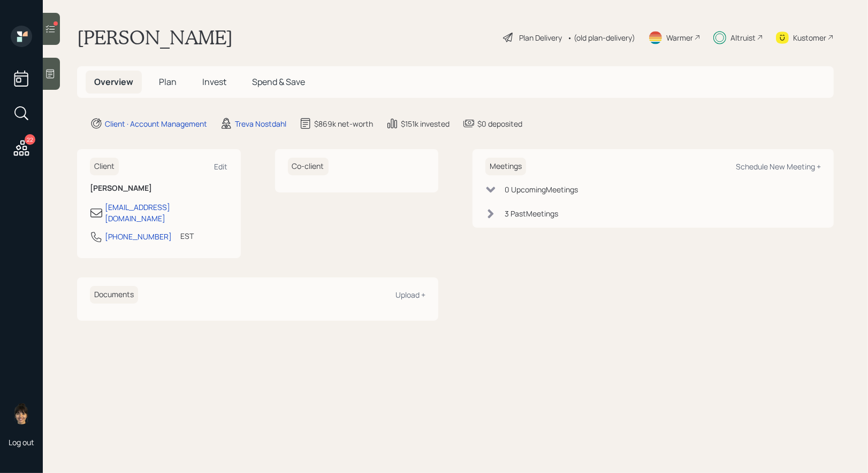 The width and height of the screenshot is (868, 473). Describe the element at coordinates (260, 123) in the screenshot. I see `div: Treva Nostdahl` at that location.